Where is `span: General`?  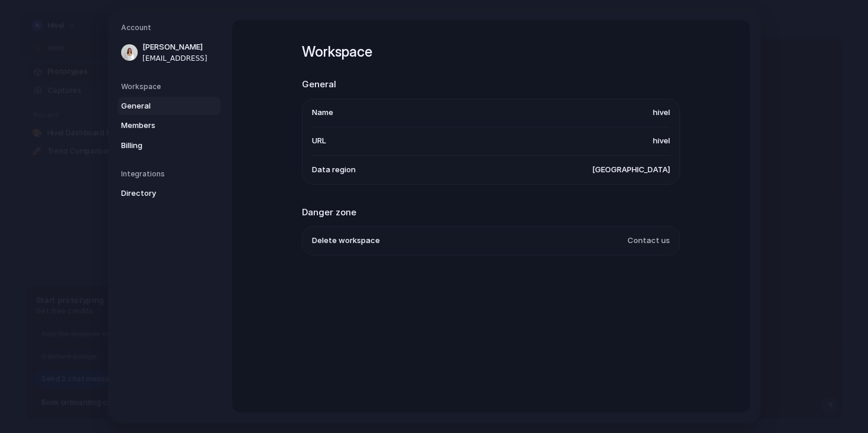
span: General is located at coordinates (159, 106).